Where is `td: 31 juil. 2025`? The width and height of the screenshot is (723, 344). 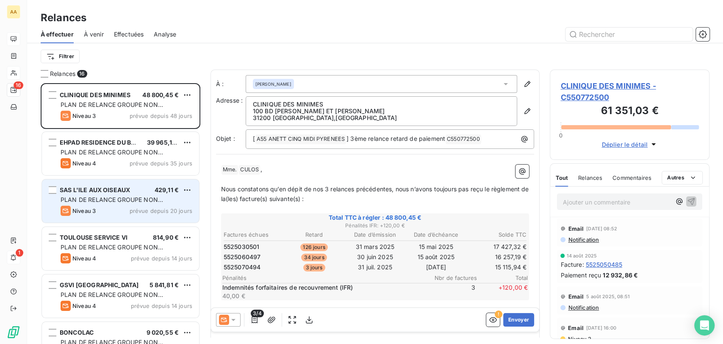
td: 31 juil. 2025 is located at coordinates (376, 267).